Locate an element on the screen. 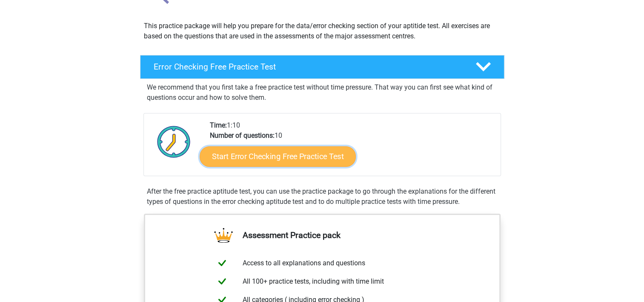 The image size is (644, 302). img: Clock is located at coordinates (174, 142).